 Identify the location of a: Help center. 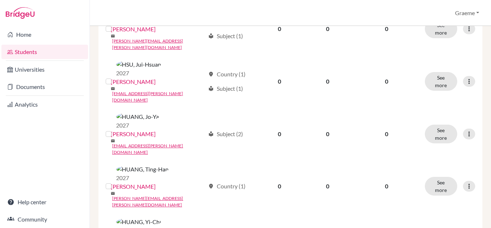
(45, 202).